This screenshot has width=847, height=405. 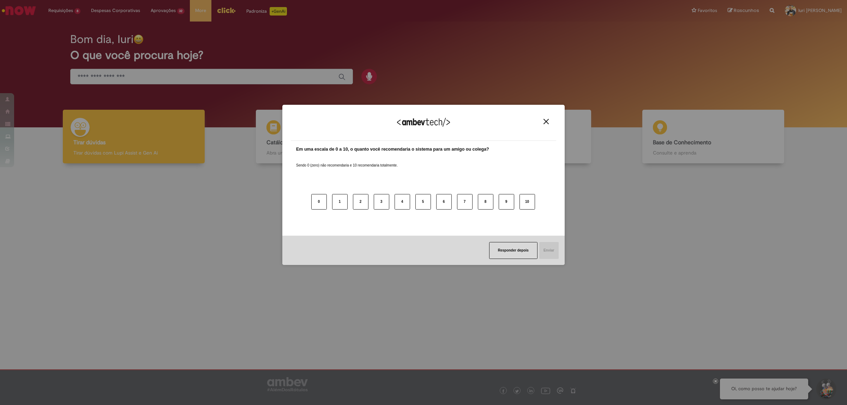 I want to click on button: 0, so click(x=319, y=202).